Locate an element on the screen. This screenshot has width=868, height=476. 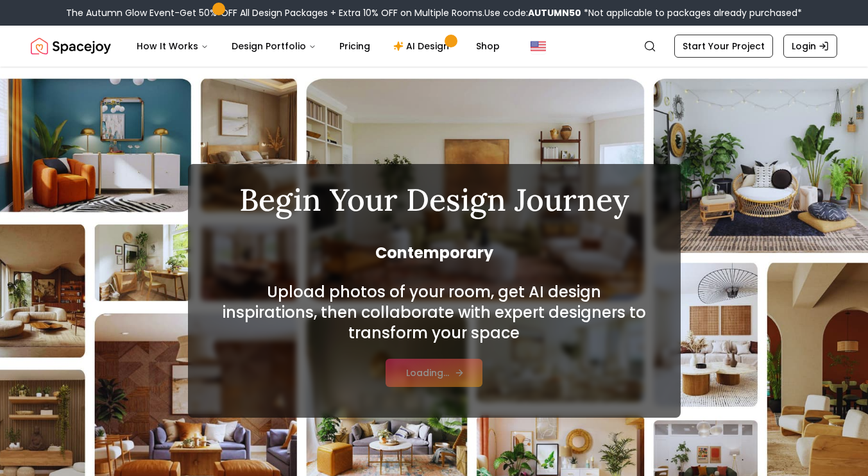
h1: Begin Your Design Journey is located at coordinates (434, 200).